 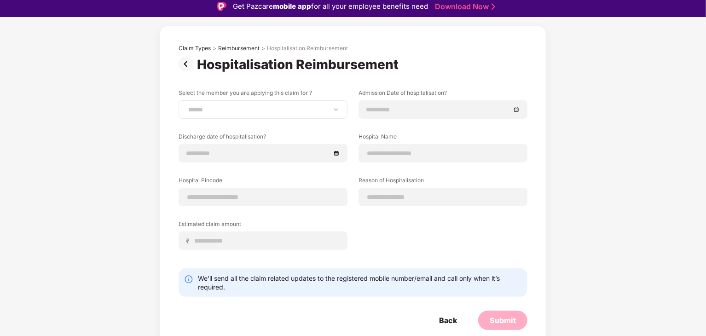 I want to click on label: Reason of Hospitalisation, so click(x=443, y=182).